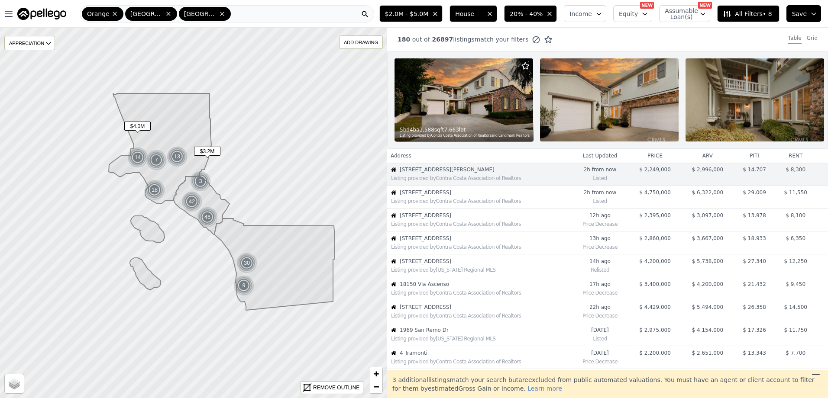 Image resolution: width=828 pixels, height=398 pixels. Describe the element at coordinates (795, 39) in the screenshot. I see `div: Table` at that location.